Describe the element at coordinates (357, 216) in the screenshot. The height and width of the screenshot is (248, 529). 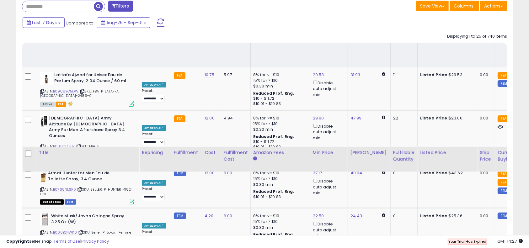
I see `a: 24.43` at that location.